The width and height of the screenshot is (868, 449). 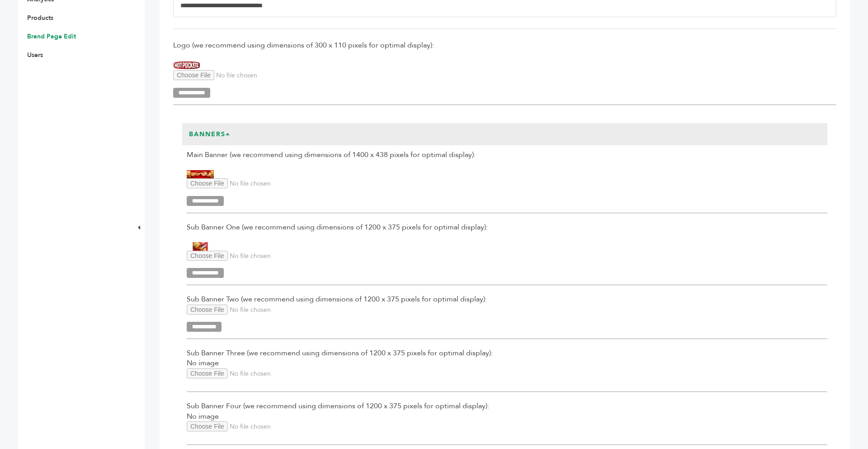 What do you see at coordinates (507, 299) in the screenshot?
I see `span: Sub Banner Two (we recommend using dimensions of 1200 x 375 pixels for optimal display):` at bounding box center [507, 299].